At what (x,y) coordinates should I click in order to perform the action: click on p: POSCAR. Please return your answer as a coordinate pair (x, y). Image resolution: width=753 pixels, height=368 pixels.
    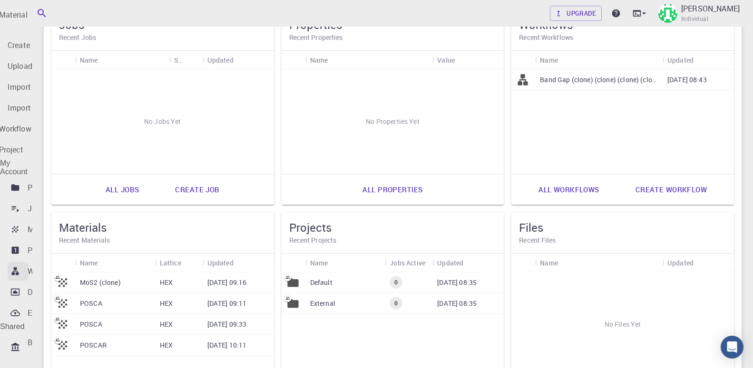
    Looking at the image, I should click on (93, 346).